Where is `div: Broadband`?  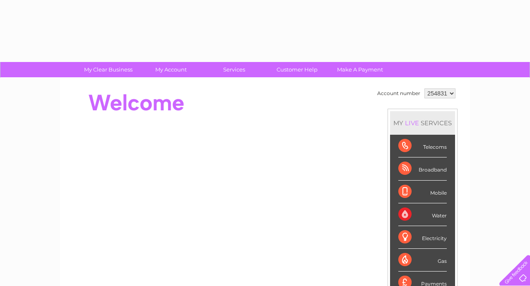 div: Broadband is located at coordinates (422, 169).